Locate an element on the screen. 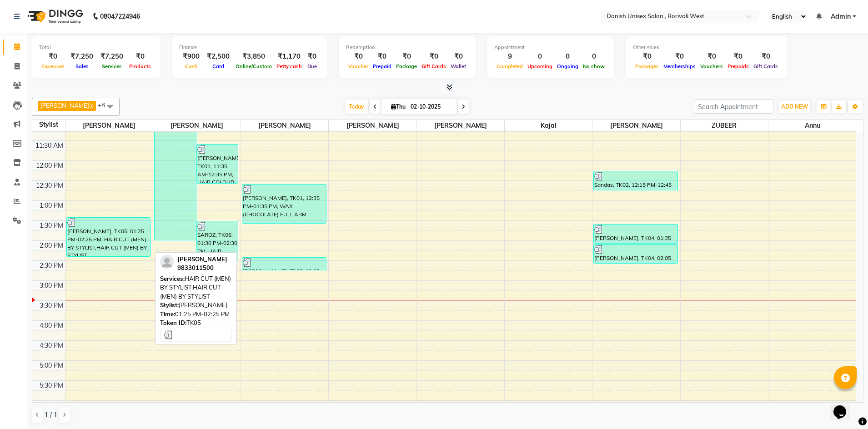 The width and height of the screenshot is (868, 429). div: 01:25 PM-02:25 PM is located at coordinates (196, 314).